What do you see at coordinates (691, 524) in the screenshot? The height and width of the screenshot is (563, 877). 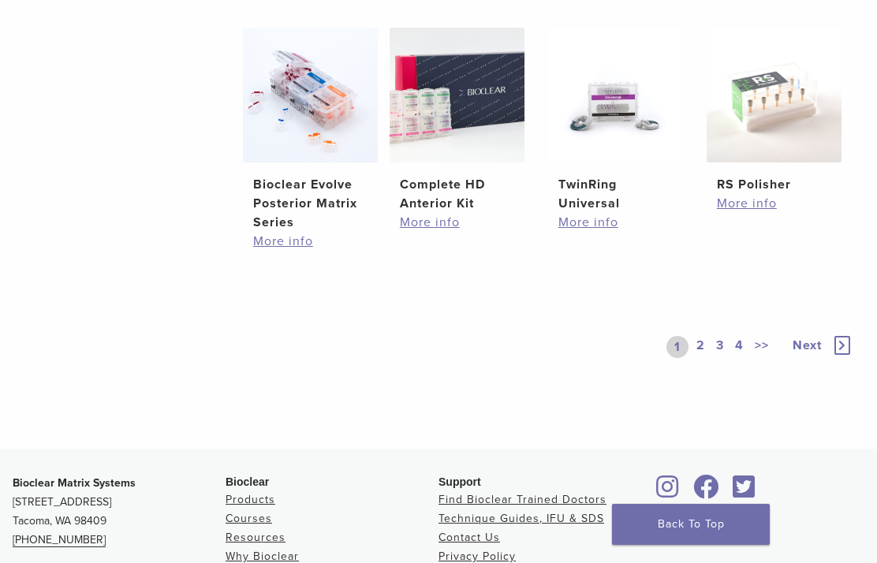 I see `a: Back To Top` at bounding box center [691, 524].